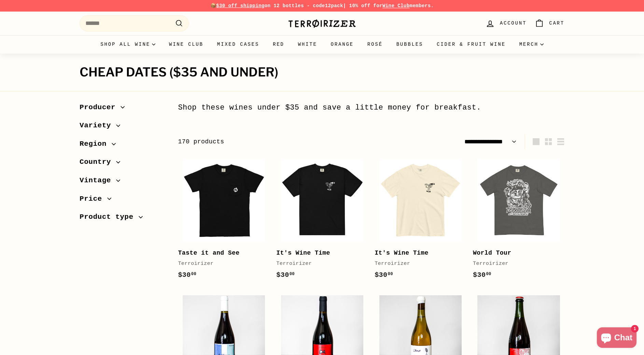 Image resolution: width=644 pixels, height=355 pixels. What do you see at coordinates (342, 44) in the screenshot?
I see `a: Orange` at bounding box center [342, 44].